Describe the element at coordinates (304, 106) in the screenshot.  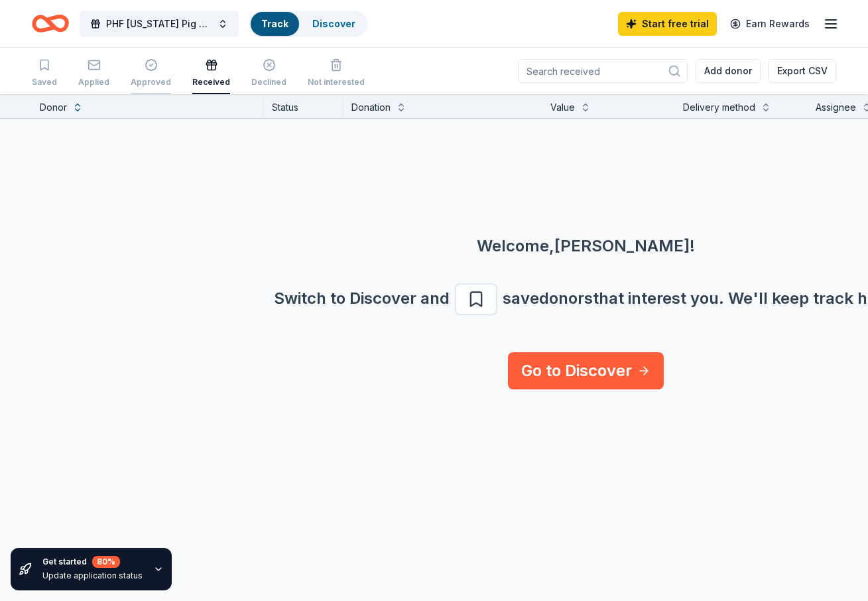
I see `div: Status` at that location.